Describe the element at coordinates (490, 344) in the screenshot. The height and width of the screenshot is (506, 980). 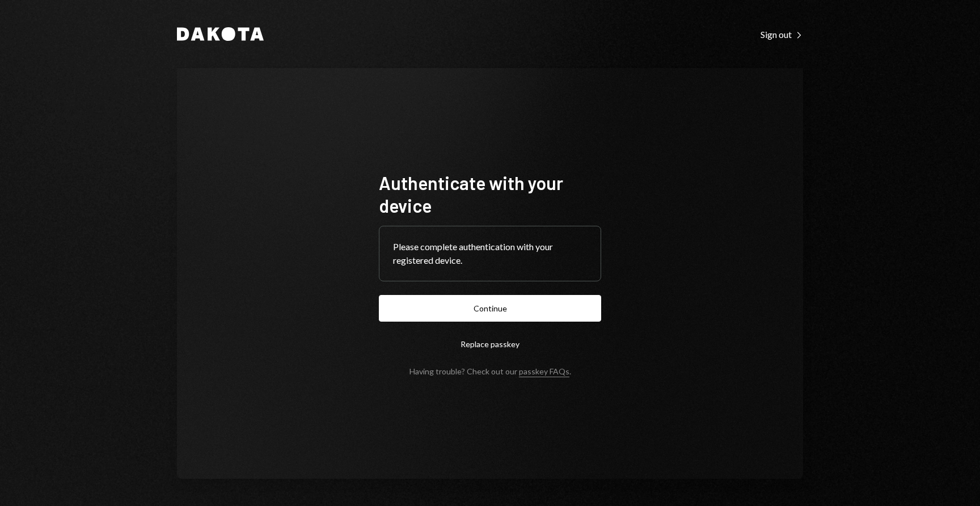
I see `button: Replace passkey` at that location.